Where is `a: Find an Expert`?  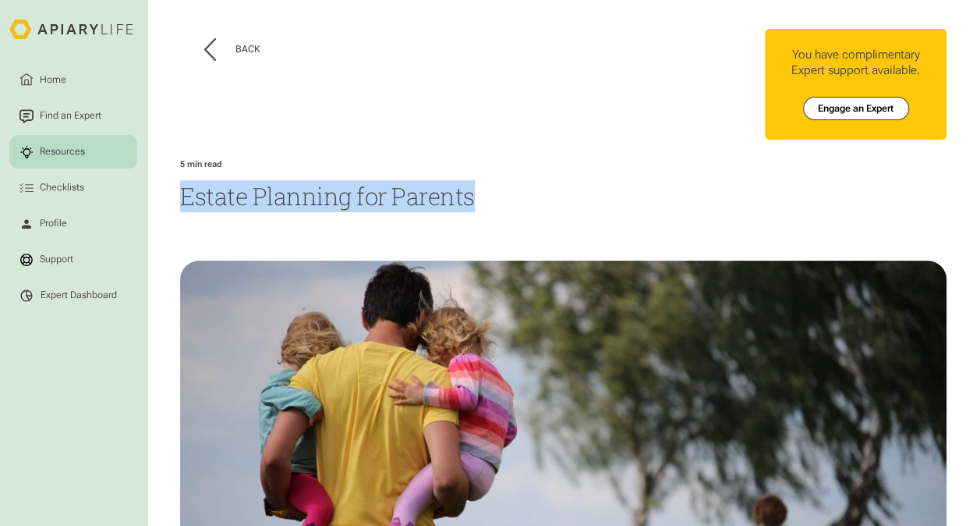 a: Find an Expert is located at coordinates (74, 116).